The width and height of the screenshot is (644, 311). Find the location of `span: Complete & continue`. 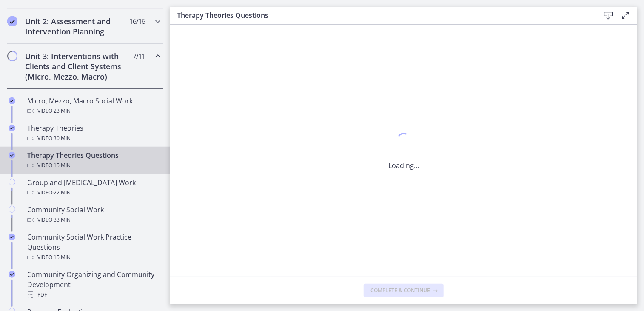

span: Complete & continue is located at coordinates (400, 290).